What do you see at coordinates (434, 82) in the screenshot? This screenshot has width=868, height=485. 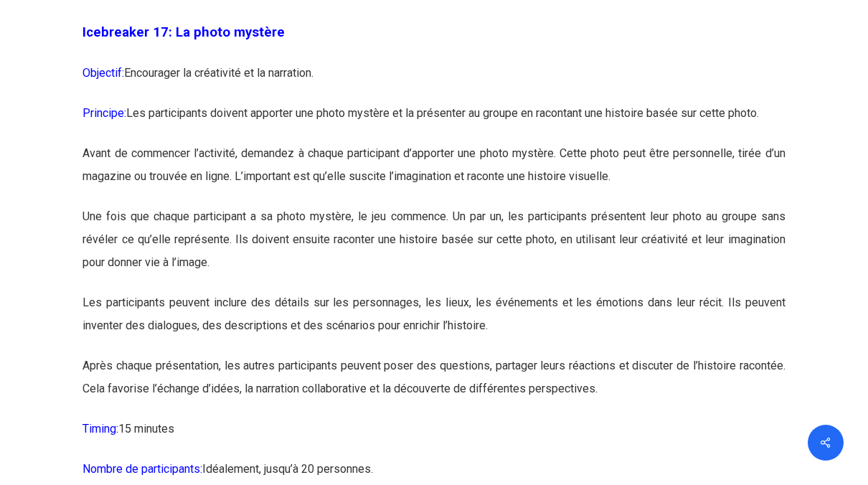 I see `p: Encourager la créativité et la narration.` at bounding box center [434, 82].